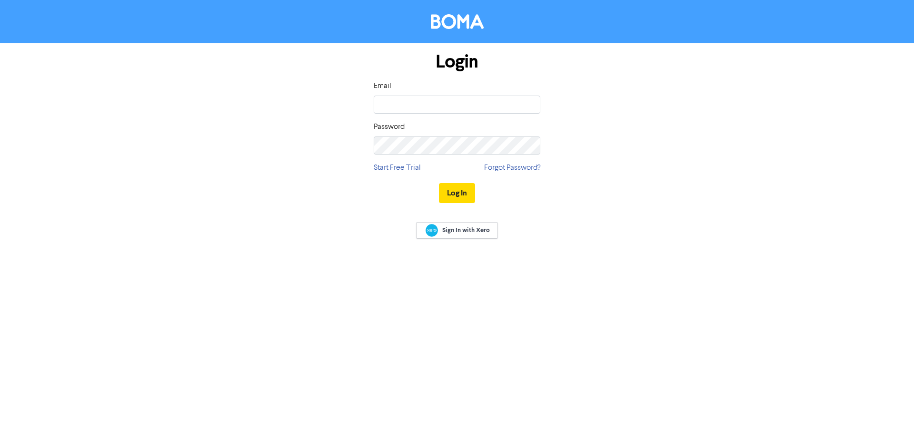  I want to click on label: Email, so click(382, 86).